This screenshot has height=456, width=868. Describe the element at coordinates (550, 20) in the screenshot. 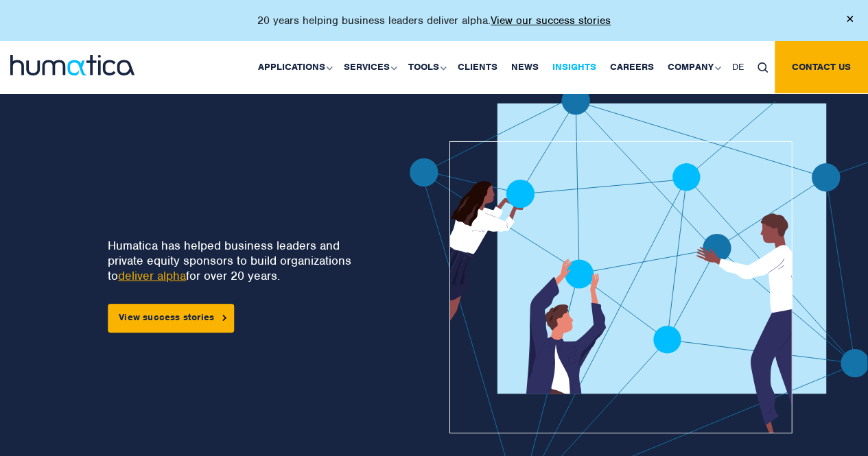

I see `a: View our success stories` at that location.